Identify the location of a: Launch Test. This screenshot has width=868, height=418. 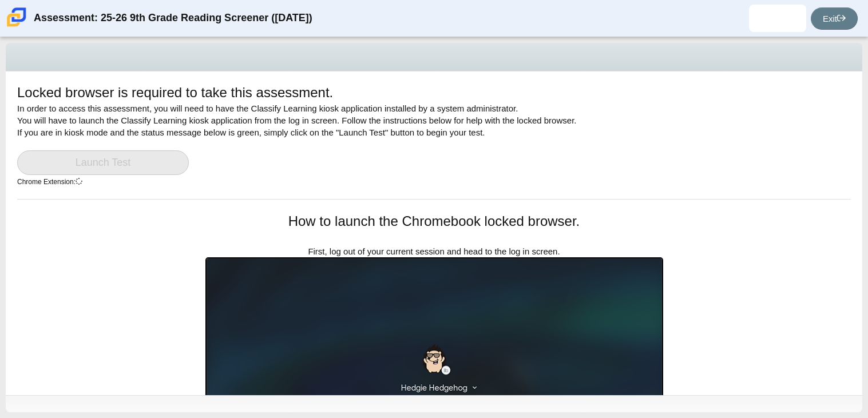
(103, 162).